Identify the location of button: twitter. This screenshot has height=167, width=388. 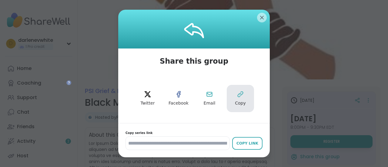
(148, 99).